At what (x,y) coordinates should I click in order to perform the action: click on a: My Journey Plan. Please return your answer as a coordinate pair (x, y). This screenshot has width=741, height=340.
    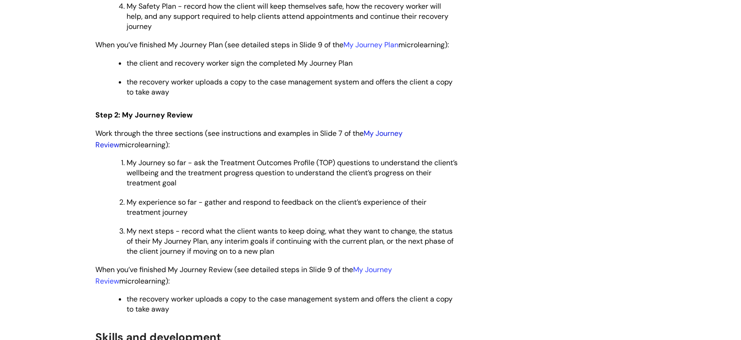
    Looking at the image, I should click on (371, 44).